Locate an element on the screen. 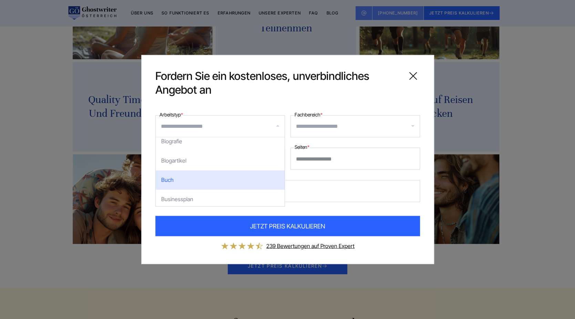 This screenshot has width=575, height=319. button: JETZT PREIS KALKULIEREN is located at coordinates (287, 226).